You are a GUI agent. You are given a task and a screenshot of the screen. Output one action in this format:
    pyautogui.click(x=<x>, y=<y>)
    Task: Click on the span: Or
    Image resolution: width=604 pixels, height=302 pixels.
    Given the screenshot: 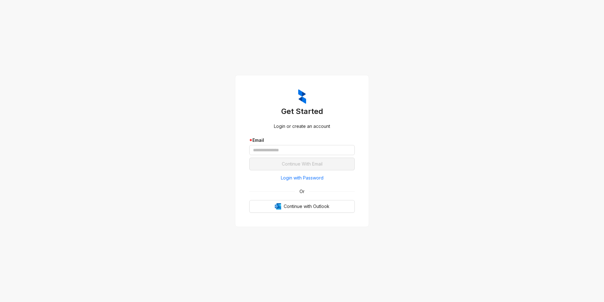 What is the action you would take?
    pyautogui.click(x=302, y=191)
    